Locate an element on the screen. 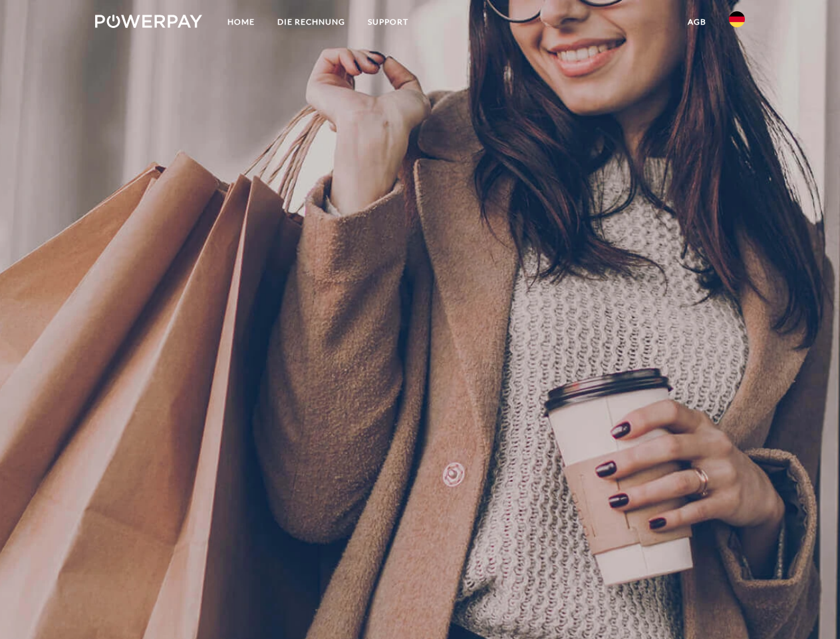 The height and width of the screenshot is (639, 840). a: Home is located at coordinates (241, 22).